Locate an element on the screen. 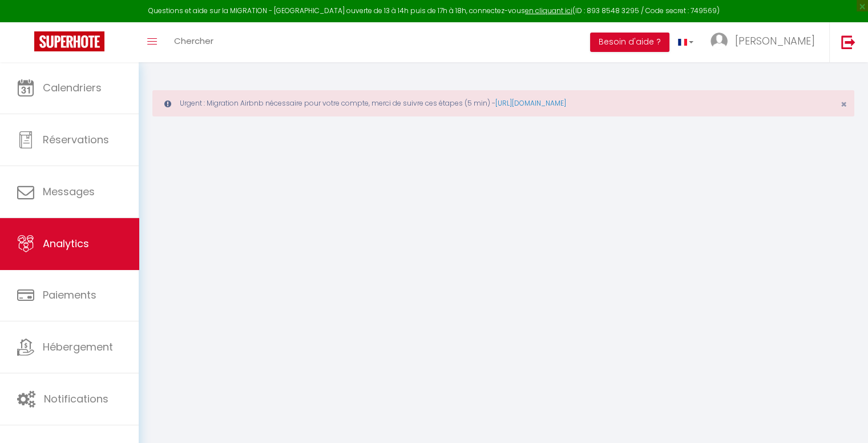  a: Chercher is located at coordinates (194, 42).